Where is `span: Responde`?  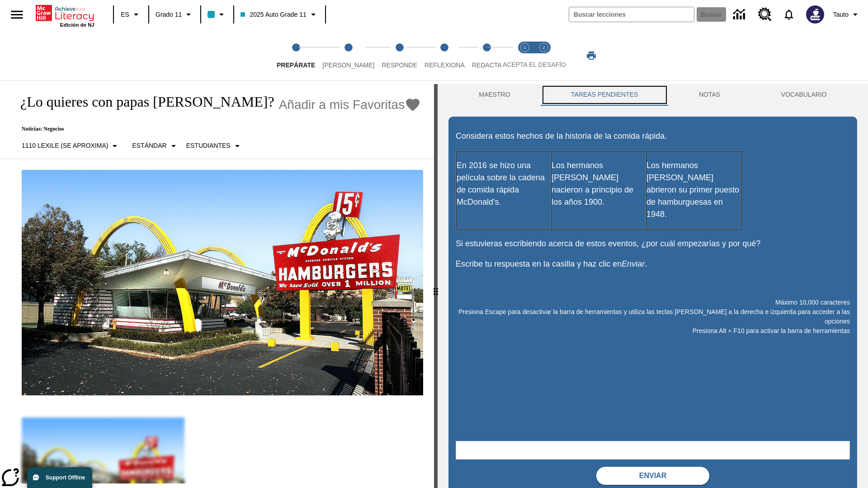 span: Responde is located at coordinates (399, 66).